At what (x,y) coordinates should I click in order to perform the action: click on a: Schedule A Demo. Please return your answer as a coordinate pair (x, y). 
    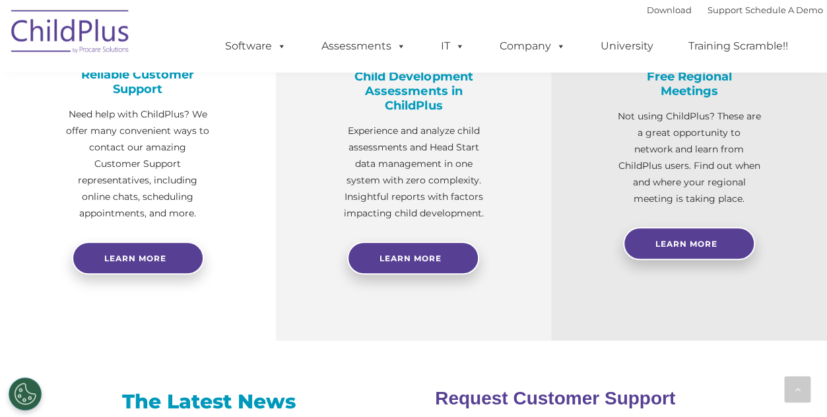
    Looking at the image, I should click on (784, 10).